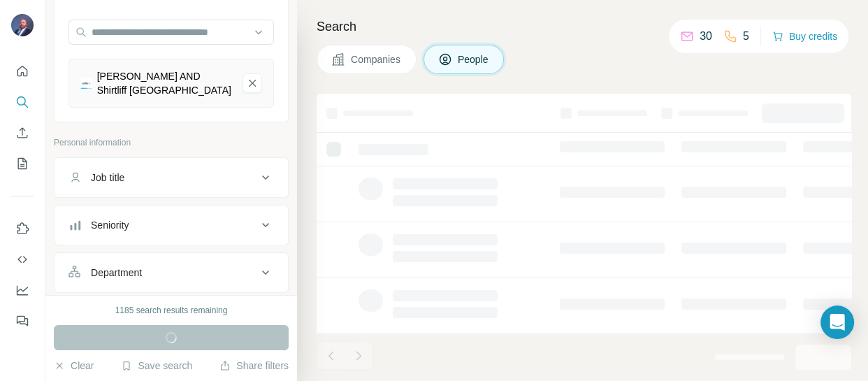 The height and width of the screenshot is (381, 868). What do you see at coordinates (171, 225) in the screenshot?
I see `button: Seniority` at bounding box center [171, 225].